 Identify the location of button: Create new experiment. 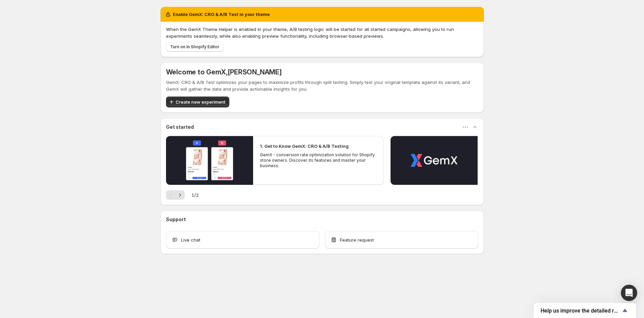
(197, 102).